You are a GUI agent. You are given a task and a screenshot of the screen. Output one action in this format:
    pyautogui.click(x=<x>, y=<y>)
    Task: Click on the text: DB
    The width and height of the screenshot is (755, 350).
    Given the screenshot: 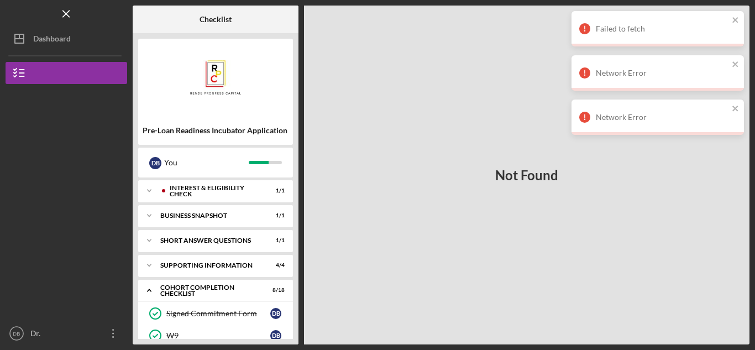 What is the action you would take?
    pyautogui.click(x=16, y=333)
    